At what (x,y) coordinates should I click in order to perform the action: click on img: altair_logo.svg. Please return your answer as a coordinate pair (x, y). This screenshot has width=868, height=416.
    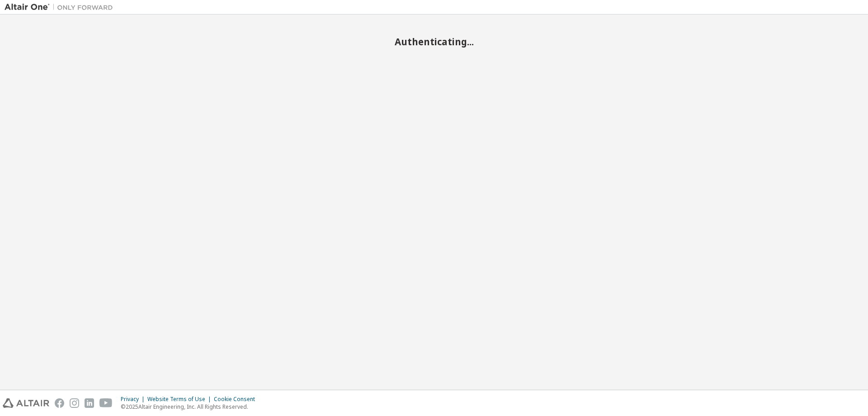
    Looking at the image, I should click on (26, 403).